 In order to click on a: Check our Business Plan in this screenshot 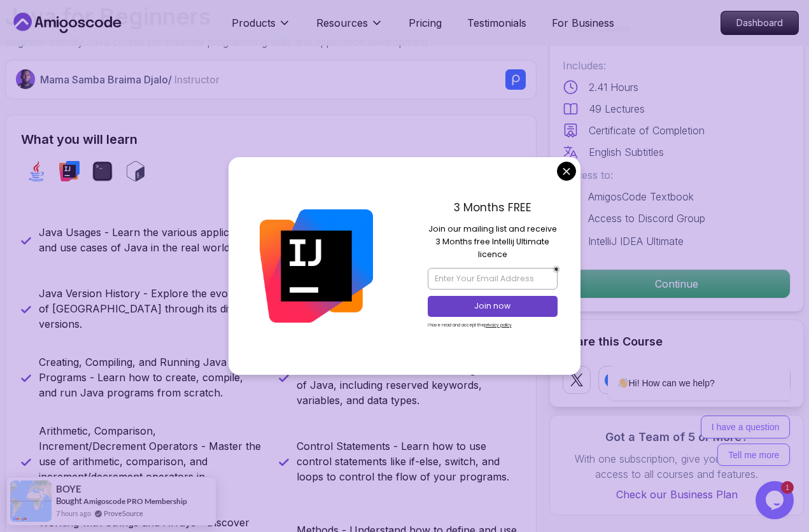, I will do `click(677, 495)`.